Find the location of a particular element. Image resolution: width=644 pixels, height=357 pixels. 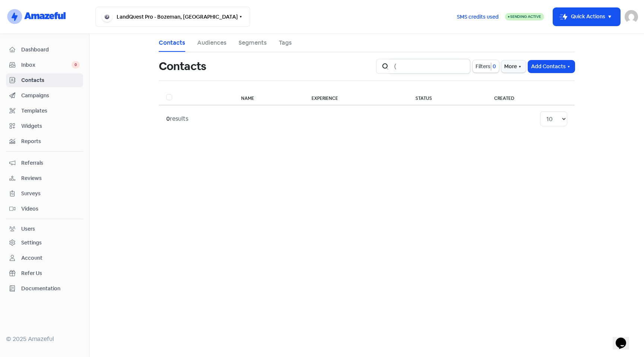

strong: 0 is located at coordinates (168, 118).